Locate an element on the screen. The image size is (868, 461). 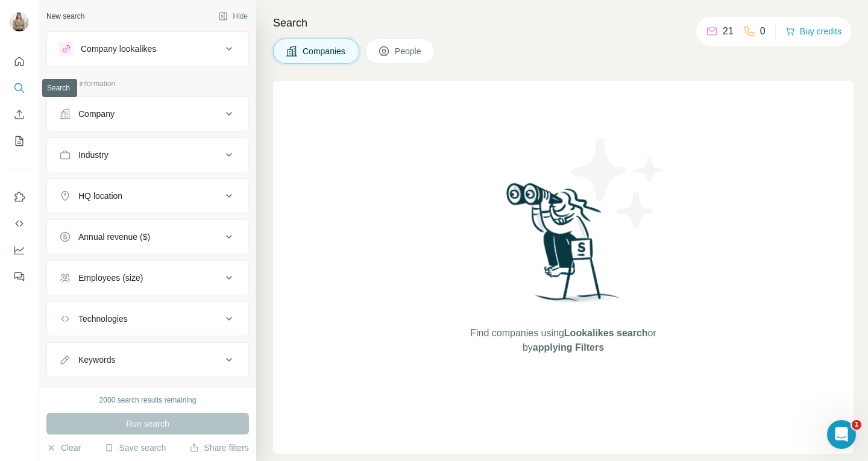
button: Buy credits is located at coordinates (813, 31).